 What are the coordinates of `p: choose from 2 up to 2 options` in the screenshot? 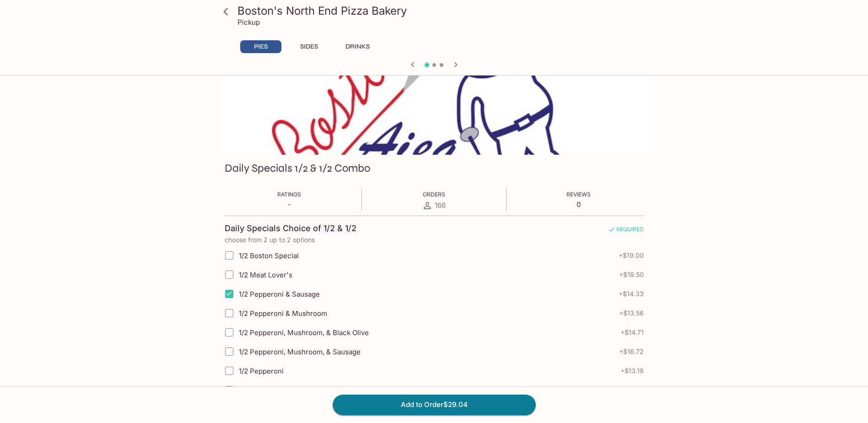 It's located at (434, 240).